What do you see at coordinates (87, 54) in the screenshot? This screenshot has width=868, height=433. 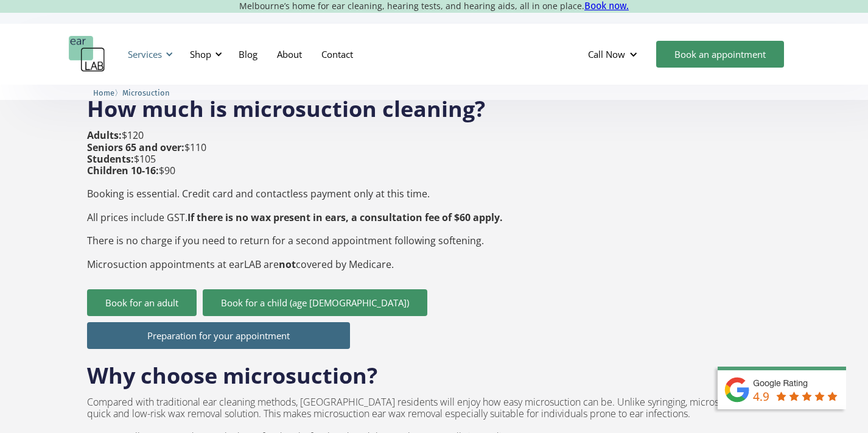 I see `a: home` at bounding box center [87, 54].